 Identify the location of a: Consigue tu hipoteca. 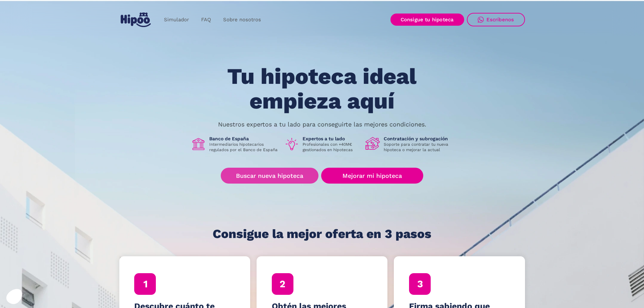
(427, 20).